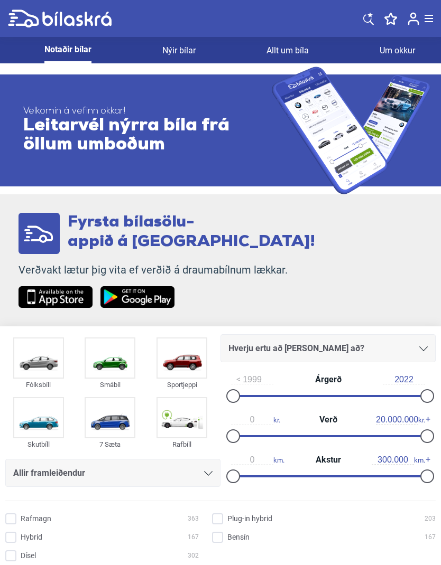  I want to click on a: Nýir bílar, so click(179, 50).